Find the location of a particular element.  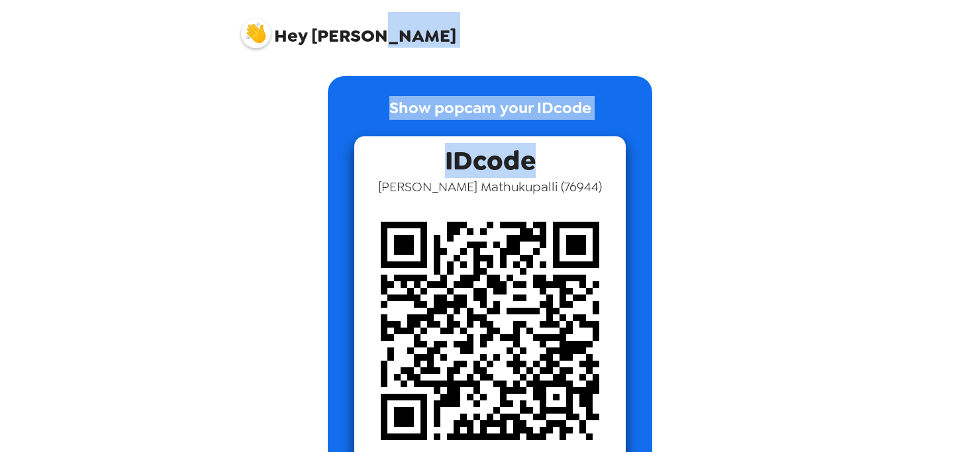

p: Show popcam your IDcode is located at coordinates (490, 116).